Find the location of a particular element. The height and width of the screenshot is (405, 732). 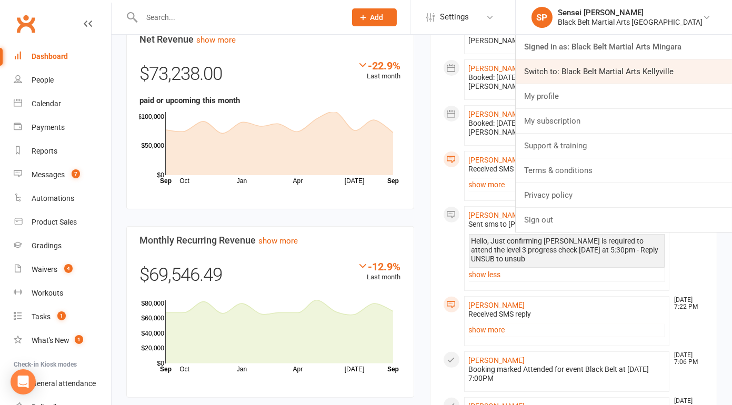

a: My profile is located at coordinates (623, 96).